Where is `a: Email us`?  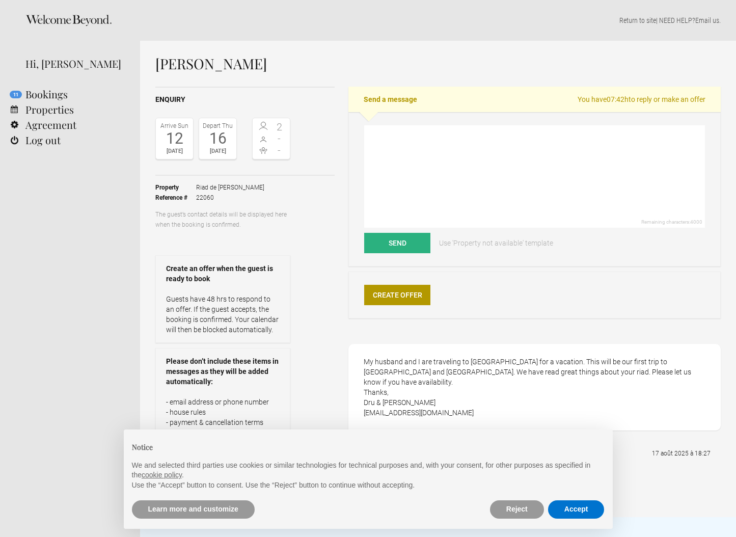
a: Email us is located at coordinates (707, 20).